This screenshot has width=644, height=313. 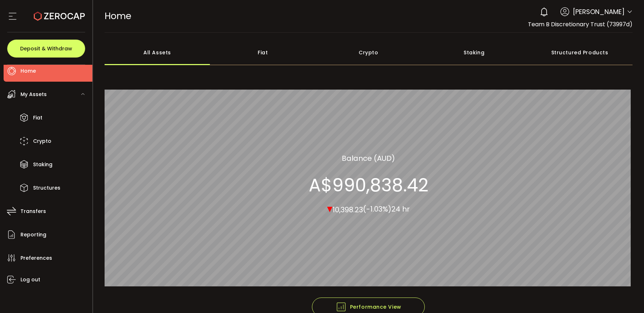 What do you see at coordinates (368, 307) in the screenshot?
I see `span: Performance View` at bounding box center [368, 307].